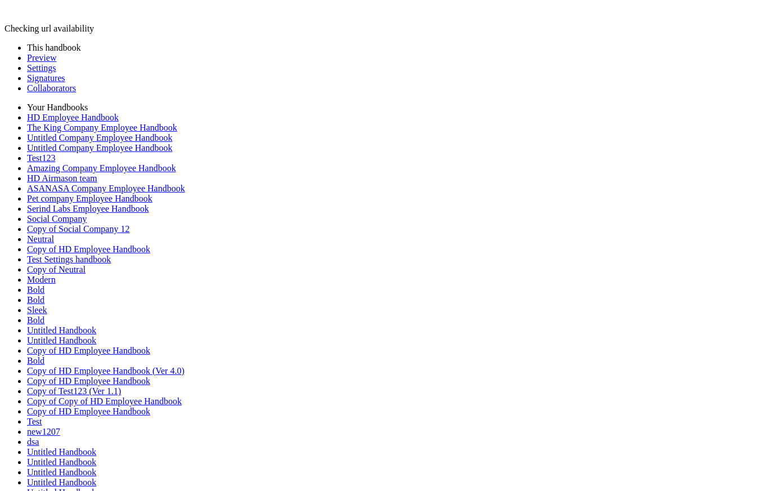 The image size is (773, 491). Describe the element at coordinates (42, 68) in the screenshot. I see `a: Settings` at that location.